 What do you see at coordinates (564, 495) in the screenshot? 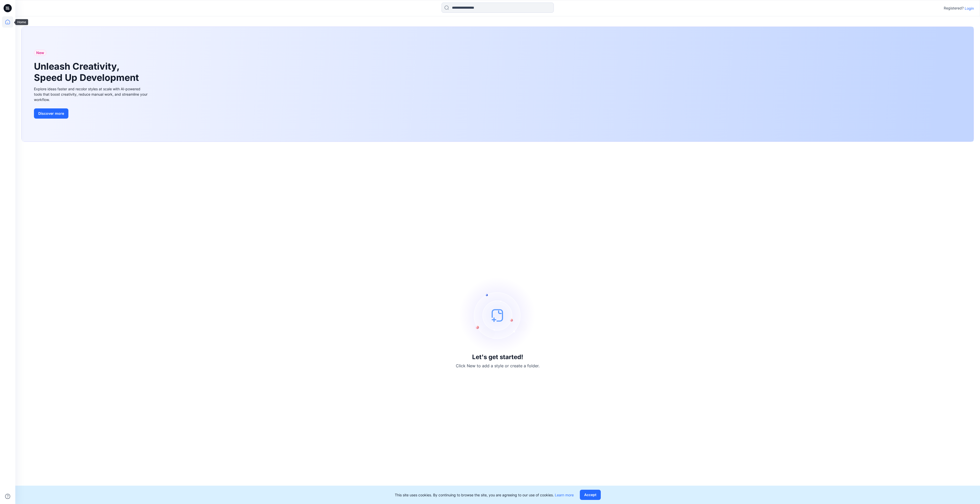
I see `a: Learn more` at bounding box center [564, 495].